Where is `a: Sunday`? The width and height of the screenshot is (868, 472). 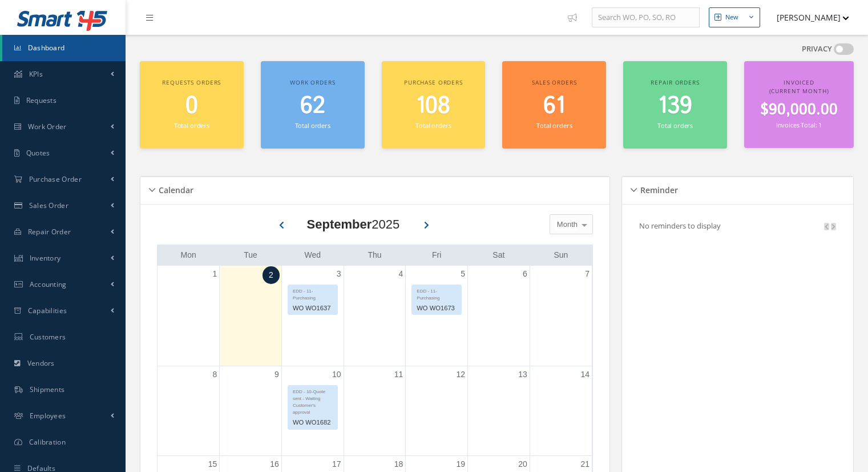
a: Sunday is located at coordinates (561, 254).